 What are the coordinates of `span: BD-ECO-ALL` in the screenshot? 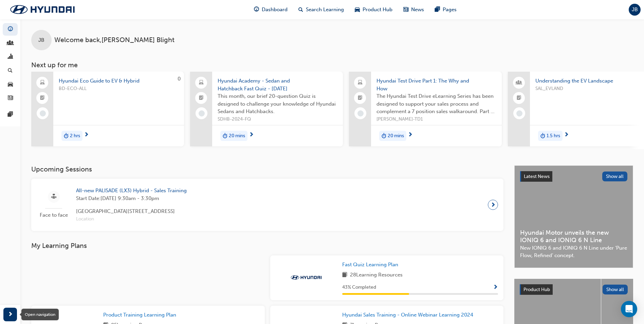 It's located at (118, 89).